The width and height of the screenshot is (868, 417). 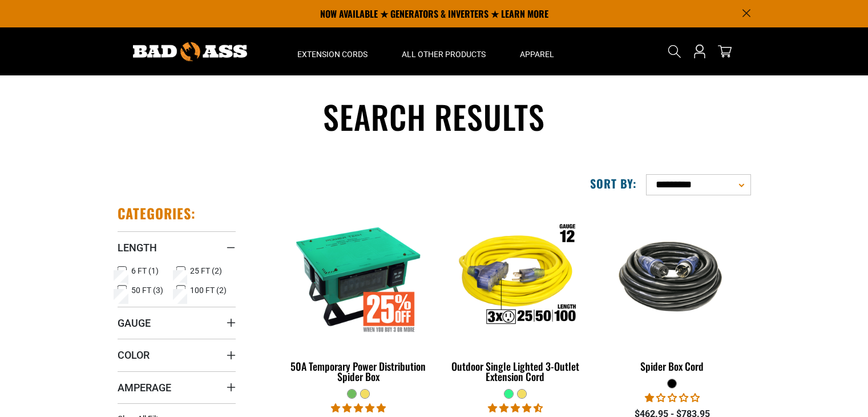 I want to click on span: 100 FT (2), so click(x=208, y=290).